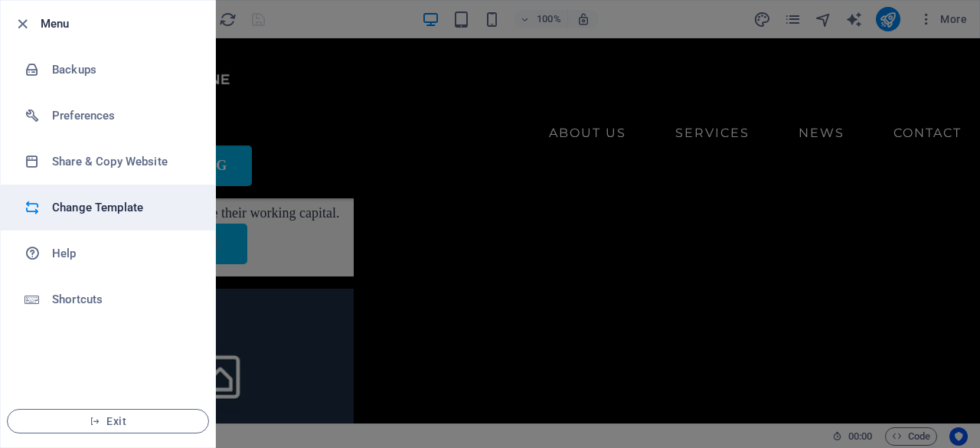  What do you see at coordinates (108, 421) in the screenshot?
I see `span: Exit` at bounding box center [108, 421].